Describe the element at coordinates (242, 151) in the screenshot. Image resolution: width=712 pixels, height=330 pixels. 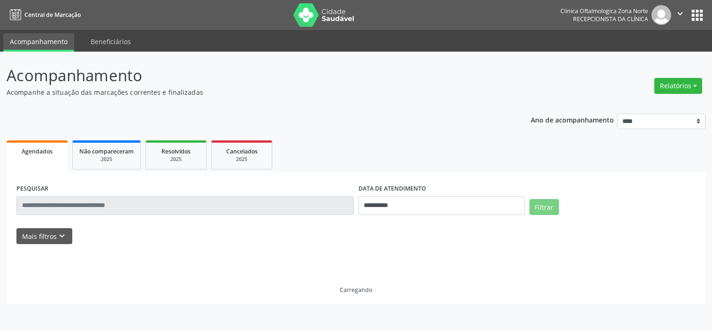
I see `span: Cancelados` at that location.